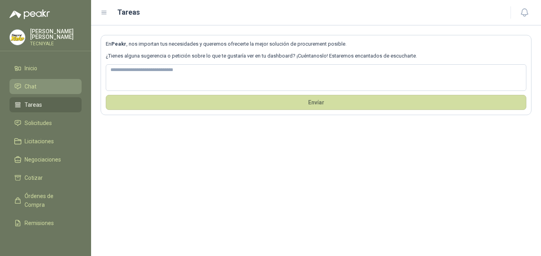  What do you see at coordinates (46, 178) in the screenshot?
I see `a: Cotizar` at bounding box center [46, 178].